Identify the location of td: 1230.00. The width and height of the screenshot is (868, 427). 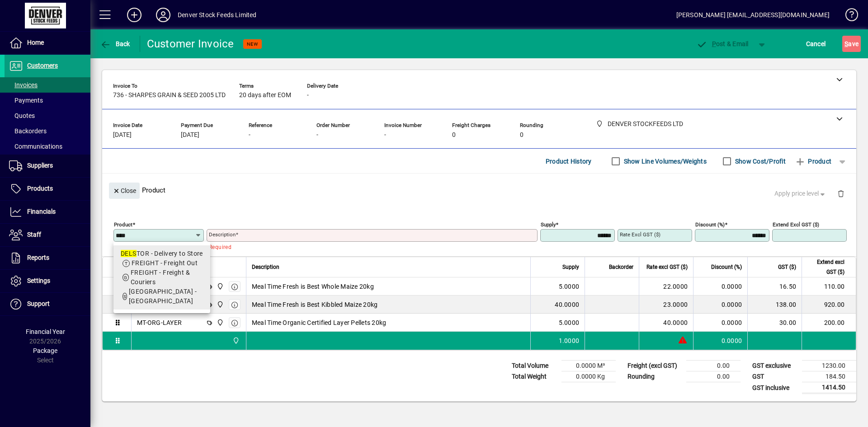
(829, 366).